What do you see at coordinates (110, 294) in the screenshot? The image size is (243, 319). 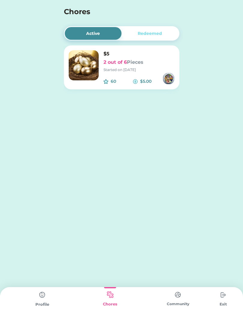 I see `img: type%3Dkids%2C%20state%3Dselected.svg` at bounding box center [110, 294].